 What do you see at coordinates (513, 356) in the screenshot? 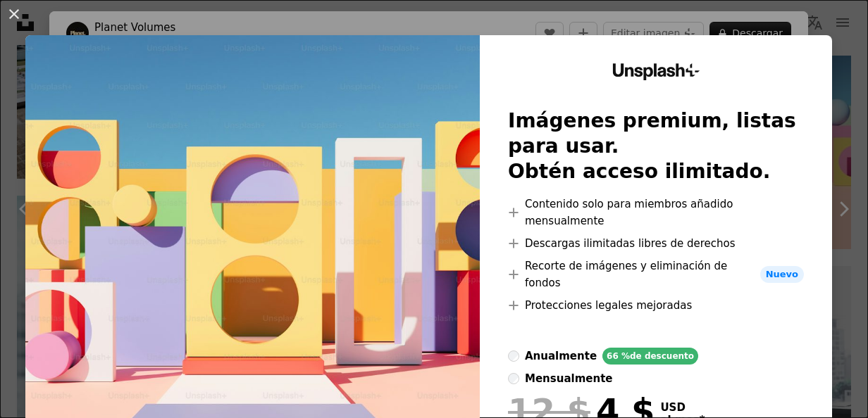
I see `input: anualmente66 %de descuento` at bounding box center [513, 356].